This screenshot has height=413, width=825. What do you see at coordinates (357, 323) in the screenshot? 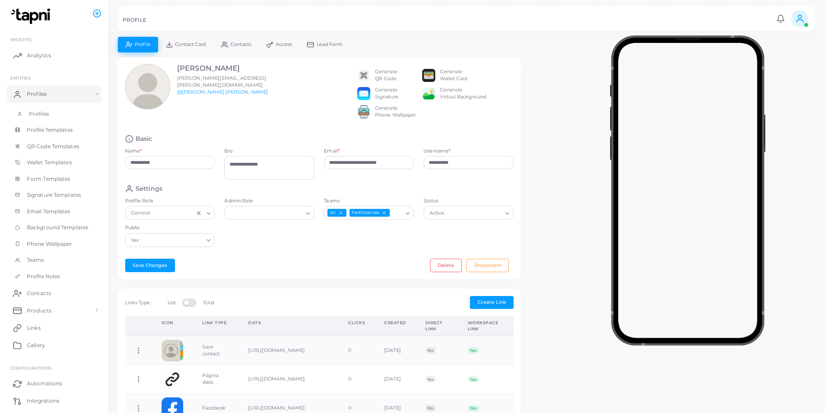
I see `div: Clicks` at bounding box center [357, 323].